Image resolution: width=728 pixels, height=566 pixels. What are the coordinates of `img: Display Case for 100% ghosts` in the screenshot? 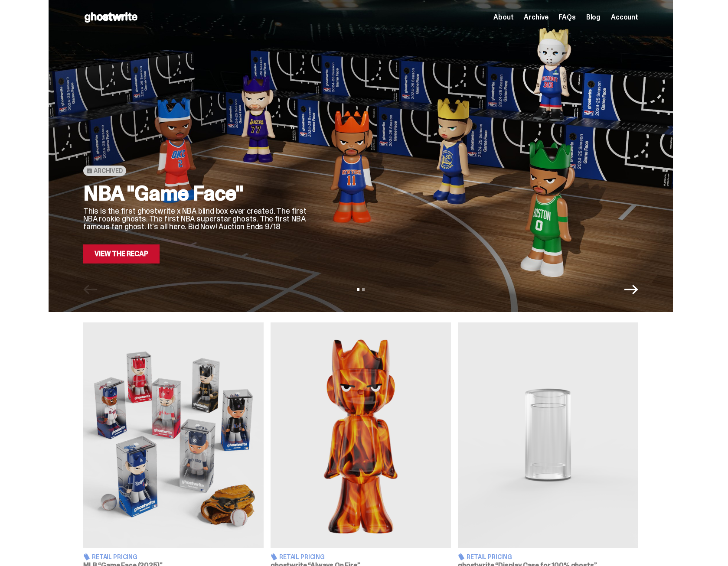 It's located at (548, 435).